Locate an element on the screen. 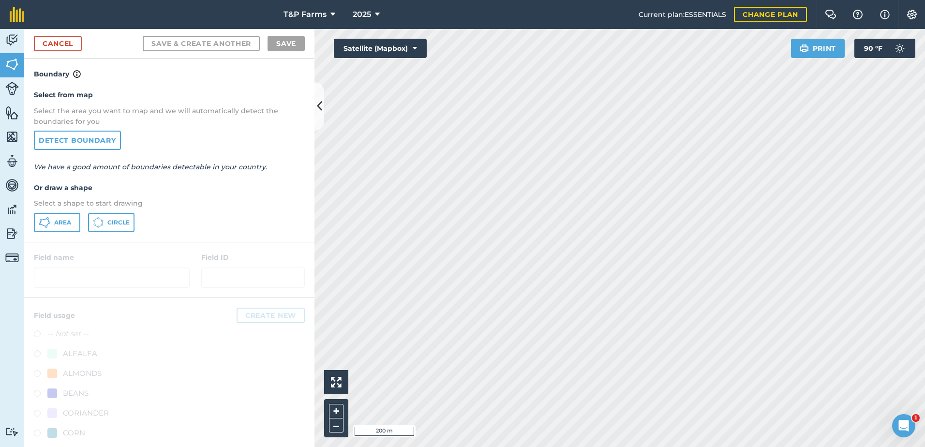  button: Save & Create Another is located at coordinates (201, 44).